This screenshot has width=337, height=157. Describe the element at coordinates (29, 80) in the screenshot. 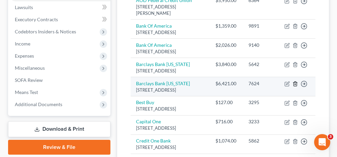

I see `span: SOFA Review` at that location.